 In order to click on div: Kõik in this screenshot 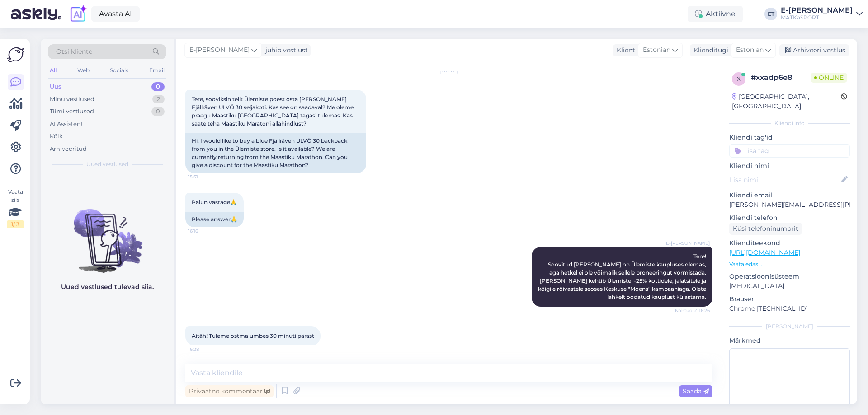, I will do `click(56, 136)`.